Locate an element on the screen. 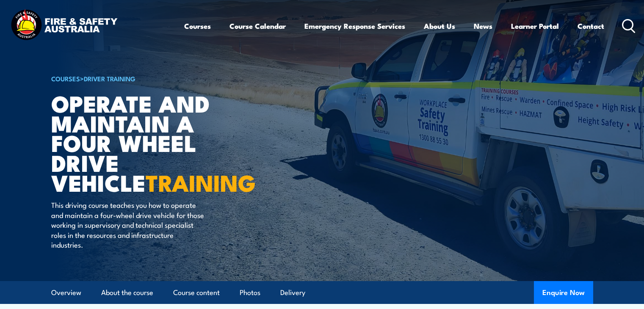 The width and height of the screenshot is (644, 309). a: COURSES is located at coordinates (66, 78).